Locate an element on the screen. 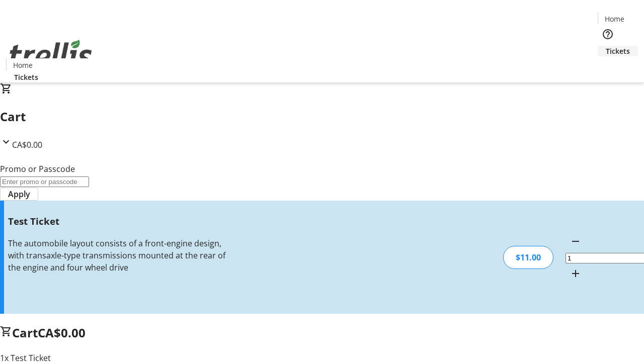  div: The automobile layout consists of a front-engine design, with transaxle-type transmissions mounte... is located at coordinates (118, 256).